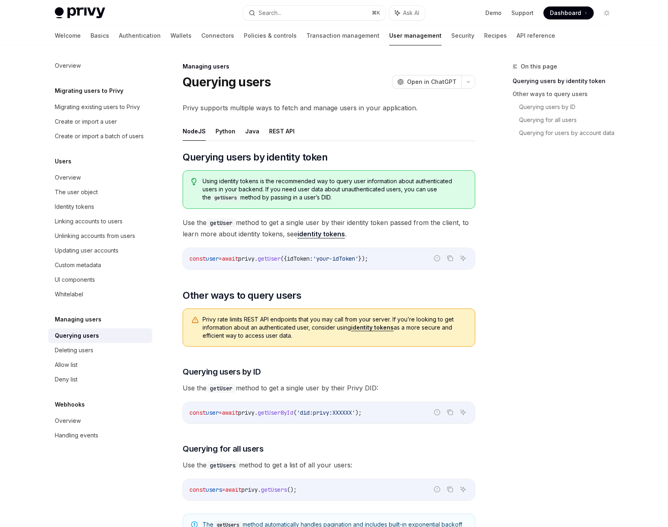  I want to click on span: Open in ChatGPT, so click(432, 82).